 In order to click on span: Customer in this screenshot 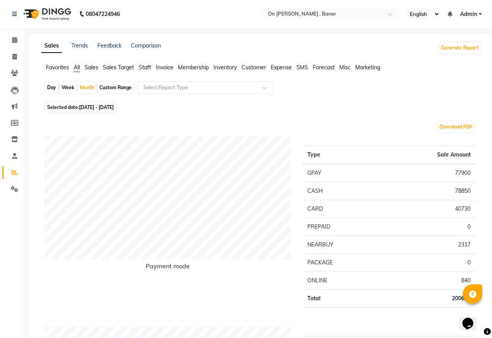, I will do `click(254, 67)`.